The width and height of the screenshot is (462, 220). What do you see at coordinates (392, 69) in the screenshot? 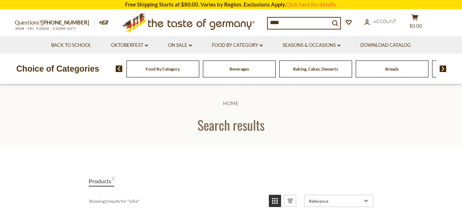
I see `a: Breads` at bounding box center [392, 69].